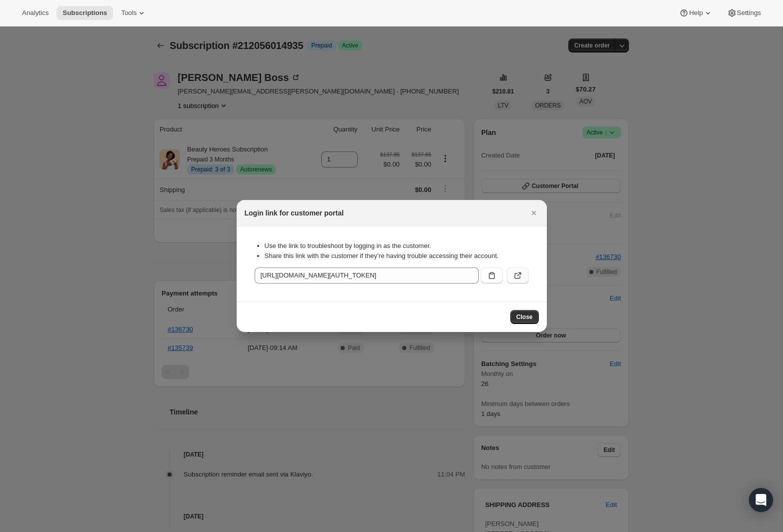 Image resolution: width=783 pixels, height=532 pixels. Describe the element at coordinates (35, 13) in the screenshot. I see `button: Analytics` at that location.